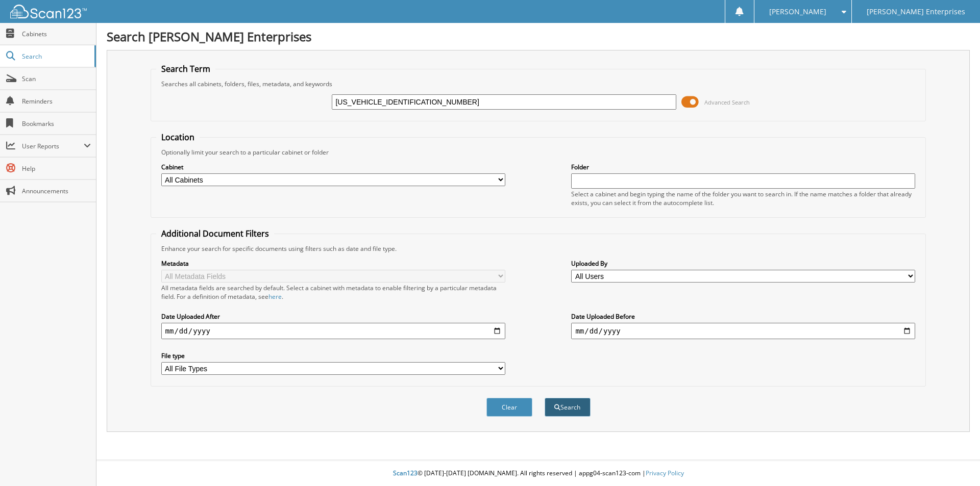 The image size is (980, 486). What do you see at coordinates (405, 473) in the screenshot?
I see `span: Scan123` at bounding box center [405, 473].